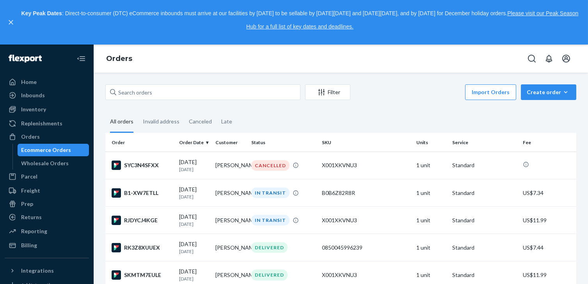 Image resolution: width=588 pixels, height=284 pixels. What do you see at coordinates (119, 59) in the screenshot?
I see `ol: breadcrumbs` at bounding box center [119, 59].